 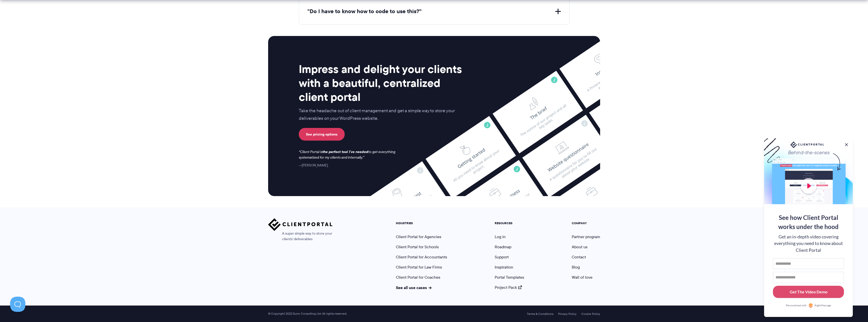 What do you see at coordinates (350, 155) in the screenshot?
I see `p: Client Portal is to get everything systematized for my clients and internally.` at bounding box center [350, 155].